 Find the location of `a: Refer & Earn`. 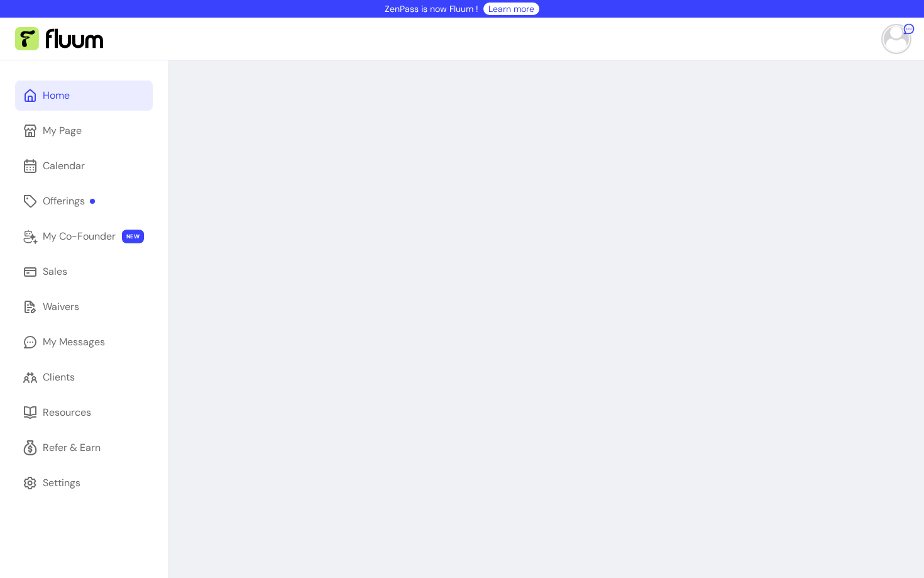

a: Refer & Earn is located at coordinates (84, 448).